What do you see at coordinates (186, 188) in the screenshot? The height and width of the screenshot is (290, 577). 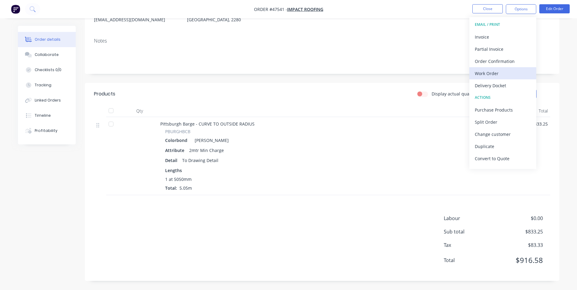 I see `span: 5.05m` at bounding box center [186, 188].